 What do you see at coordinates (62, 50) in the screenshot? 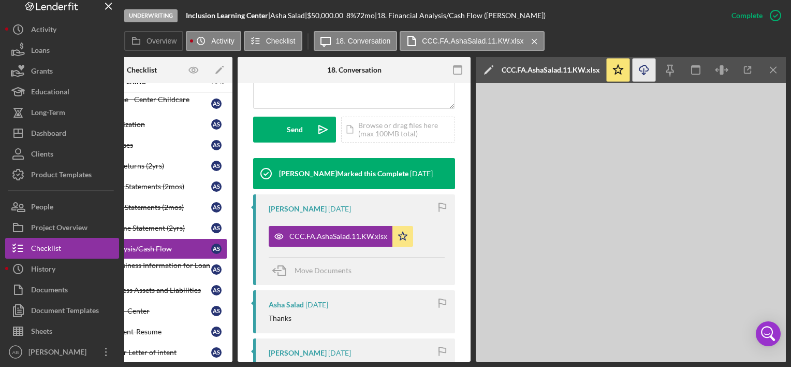
I see `a: Loans` at bounding box center [62, 50].